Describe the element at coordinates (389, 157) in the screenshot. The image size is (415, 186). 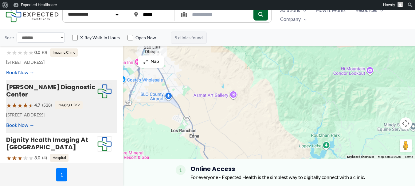
I see `span: Map data ©2025` at that location.